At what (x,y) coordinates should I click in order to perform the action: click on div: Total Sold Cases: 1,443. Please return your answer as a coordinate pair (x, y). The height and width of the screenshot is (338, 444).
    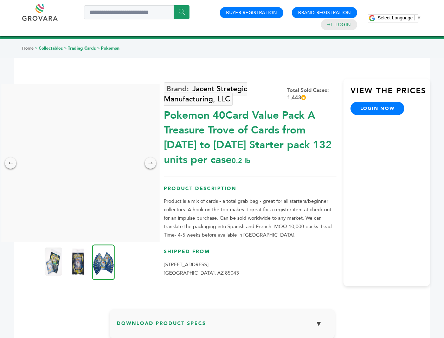
    Looking at the image, I should click on (312, 94).